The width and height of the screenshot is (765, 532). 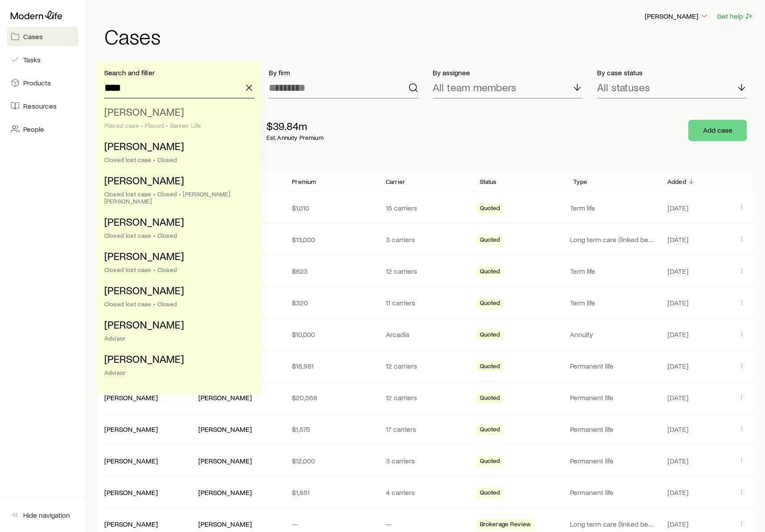 I want to click on a: Cases, so click(x=43, y=37).